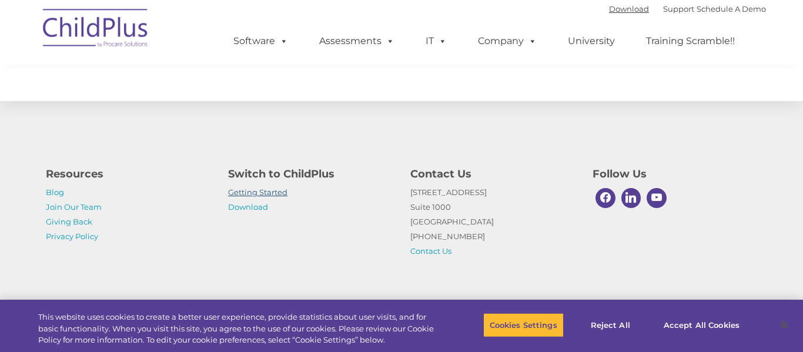 This screenshot has height=352, width=803. What do you see at coordinates (128, 174) in the screenshot?
I see `h4: Resources` at bounding box center [128, 174].